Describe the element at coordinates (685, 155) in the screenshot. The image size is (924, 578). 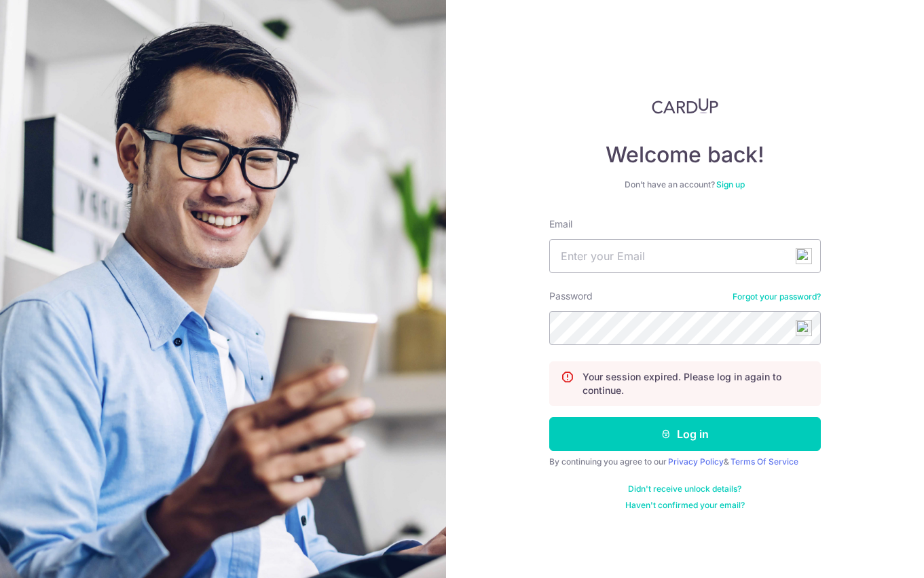
I see `h4: Welcome back!` at that location.